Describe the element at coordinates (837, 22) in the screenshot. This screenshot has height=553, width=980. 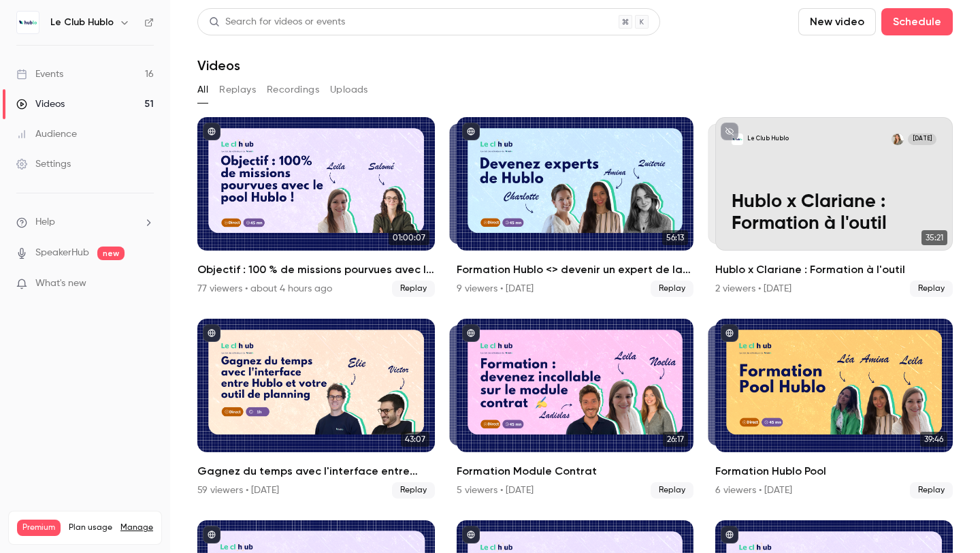
I see `button: New video` at that location.